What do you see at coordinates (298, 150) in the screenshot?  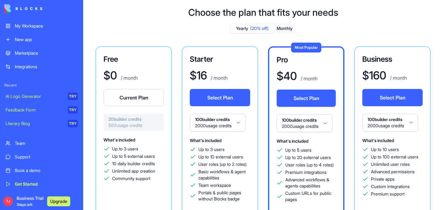 I see `span: Up to 5 users` at bounding box center [298, 150].